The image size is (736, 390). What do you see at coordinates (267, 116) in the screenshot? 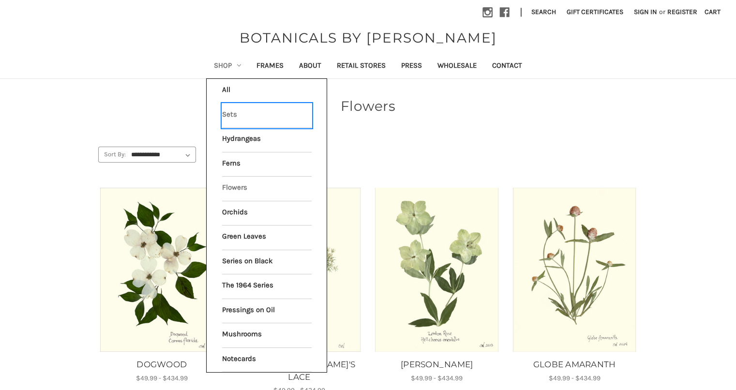
I see `a: Sets` at bounding box center [267, 116].